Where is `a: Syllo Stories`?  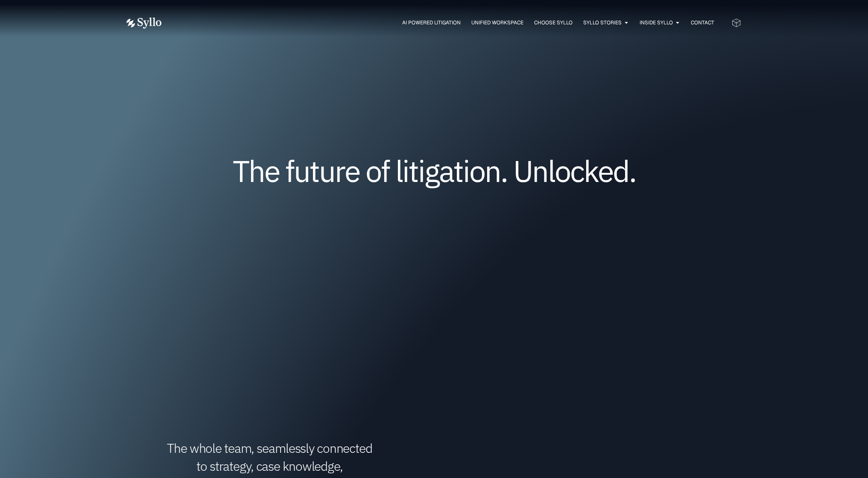
a: Syllo Stories is located at coordinates (602, 23).